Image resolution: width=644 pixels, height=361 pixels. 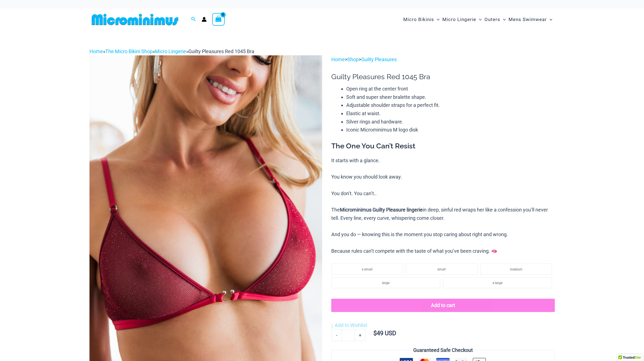 What do you see at coordinates (441, 269) in the screenshot?
I see `span: small` at bounding box center [441, 269].